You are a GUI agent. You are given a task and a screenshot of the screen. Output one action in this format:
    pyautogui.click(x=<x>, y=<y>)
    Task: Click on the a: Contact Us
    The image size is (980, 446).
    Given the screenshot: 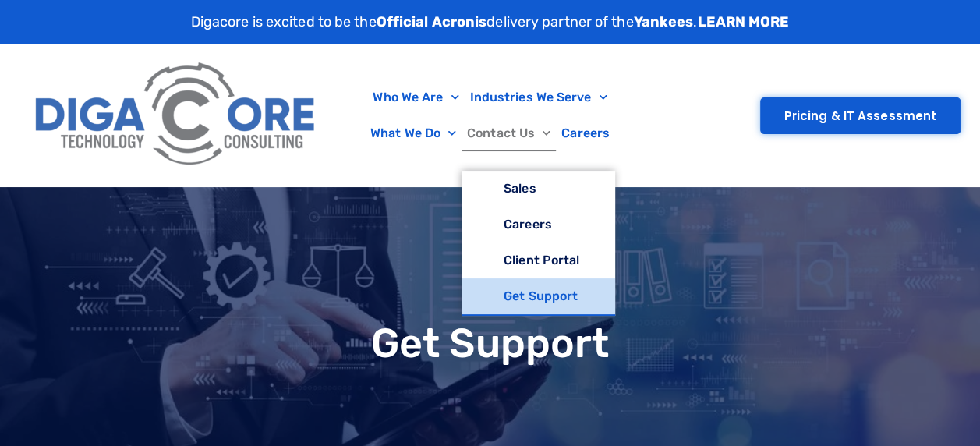 What is the action you would take?
    pyautogui.click(x=508, y=134)
    